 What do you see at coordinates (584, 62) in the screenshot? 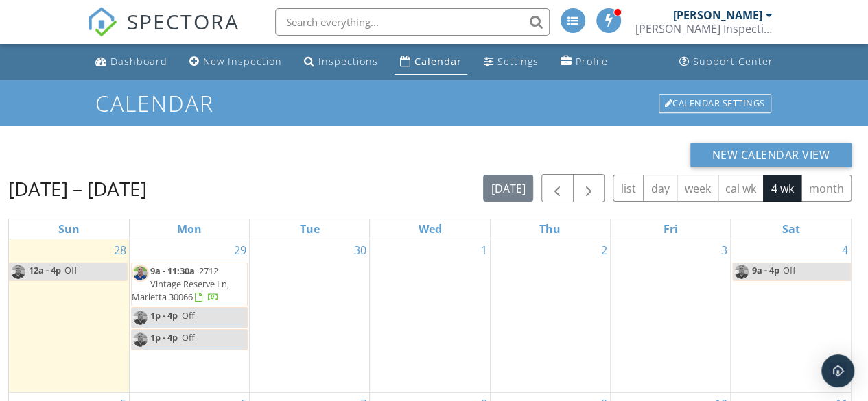
I see `a: Profile` at bounding box center [584, 62].